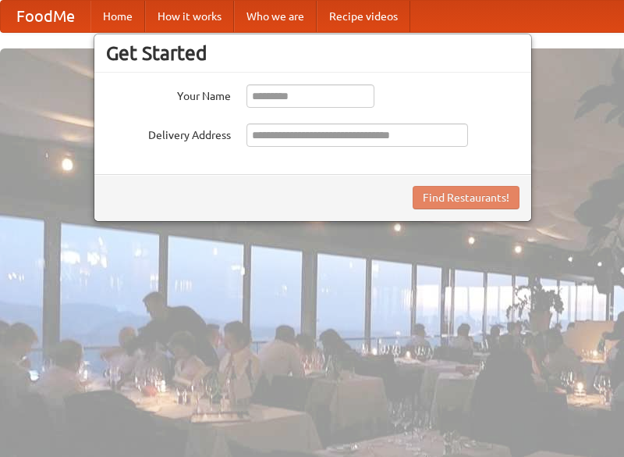 The image size is (624, 457). Describe the element at coordinates (275, 16) in the screenshot. I see `a: Who we are` at that location.